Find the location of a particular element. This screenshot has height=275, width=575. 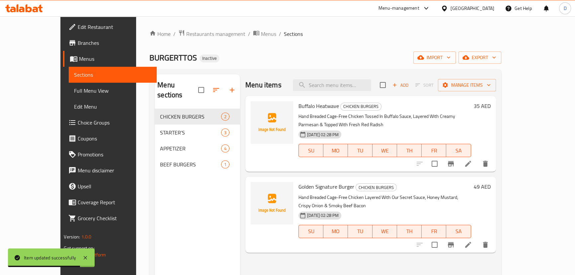

span: Edit Restaurant is located at coordinates (114, 27).